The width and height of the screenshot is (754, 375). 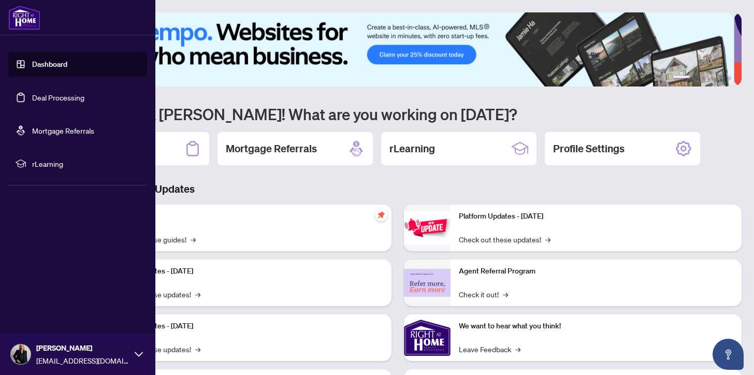 I want to click on a: Leave Feedback→, so click(x=490, y=349).